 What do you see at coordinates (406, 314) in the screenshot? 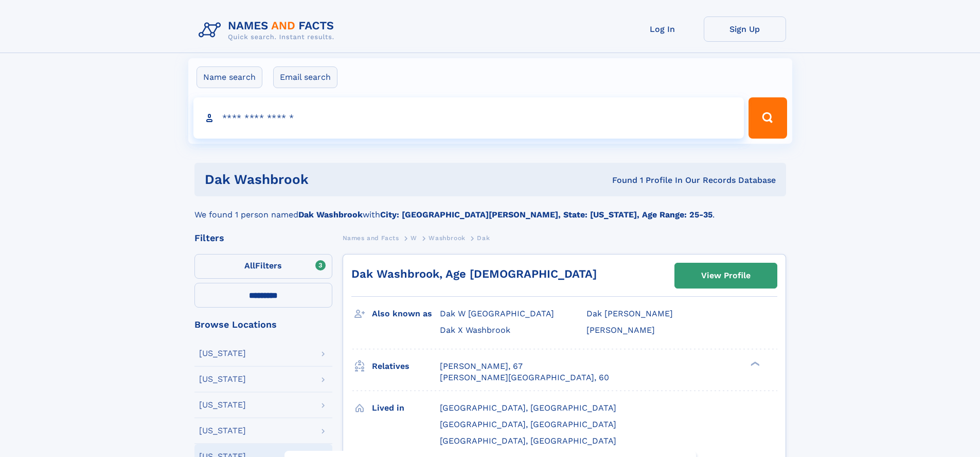
I see `h3: Also known as` at bounding box center [406, 314].